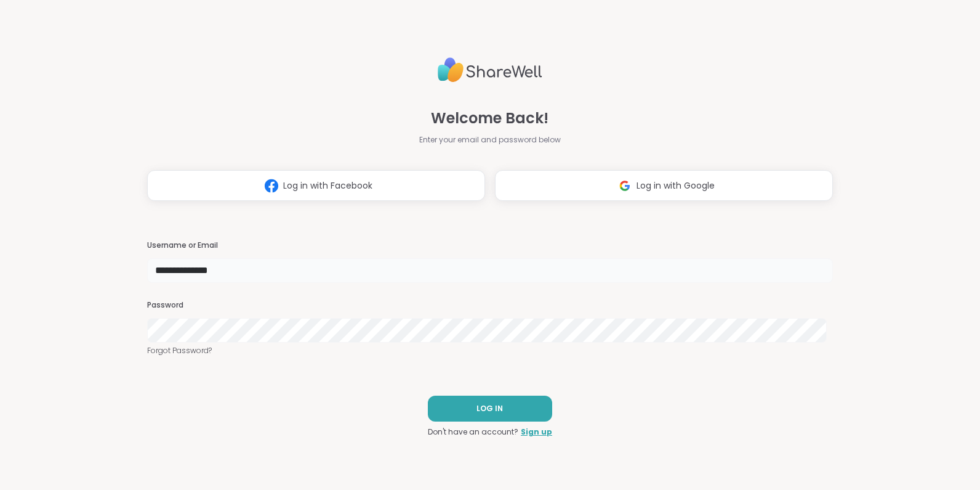 Image resolution: width=980 pixels, height=490 pixels. I want to click on span: Enter your email and password below, so click(490, 140).